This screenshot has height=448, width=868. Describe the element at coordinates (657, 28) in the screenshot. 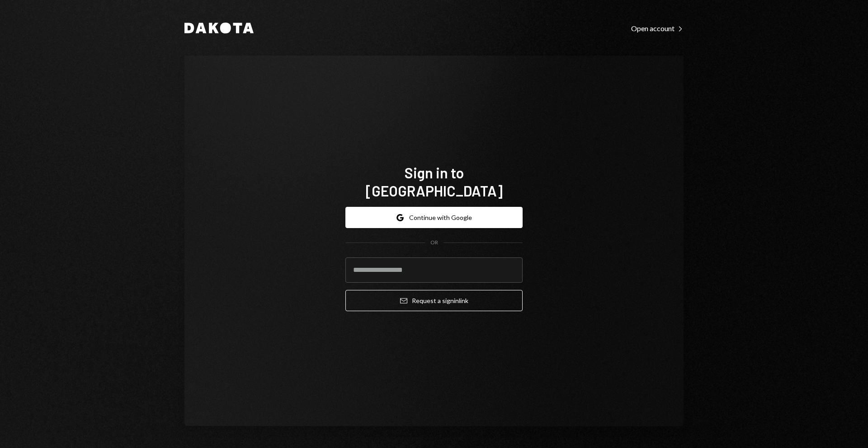

I see `div: Open account` at that location.